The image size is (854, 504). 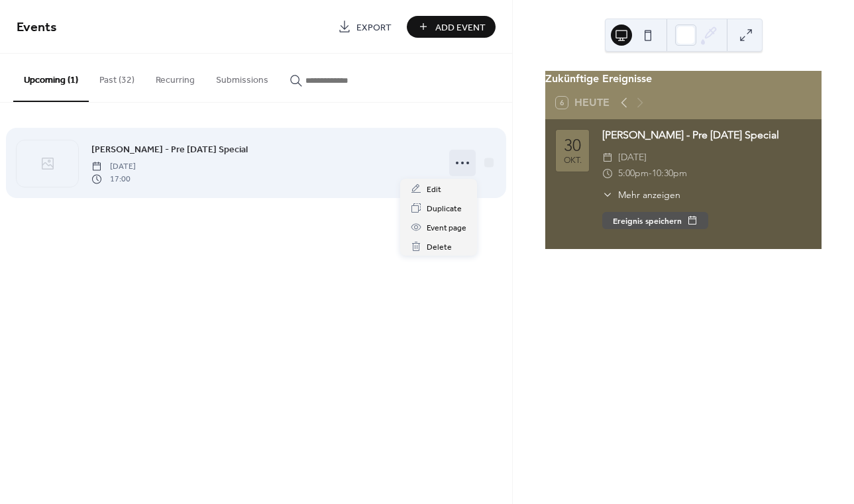 I want to click on span: 17:00, so click(x=114, y=179).